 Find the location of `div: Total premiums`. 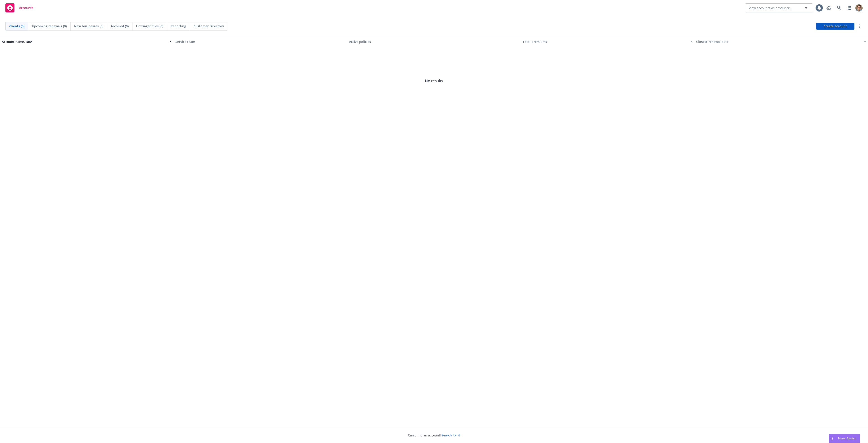

div: Total premiums is located at coordinates (605, 42).